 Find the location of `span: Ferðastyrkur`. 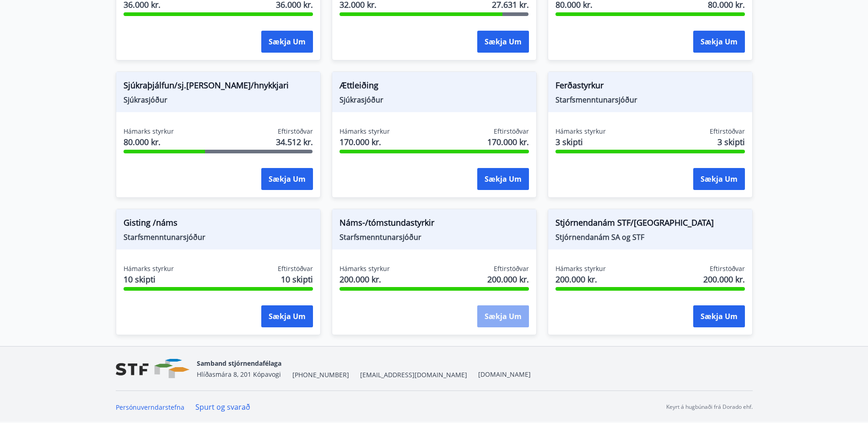

span: Ferðastyrkur is located at coordinates (651, 87).